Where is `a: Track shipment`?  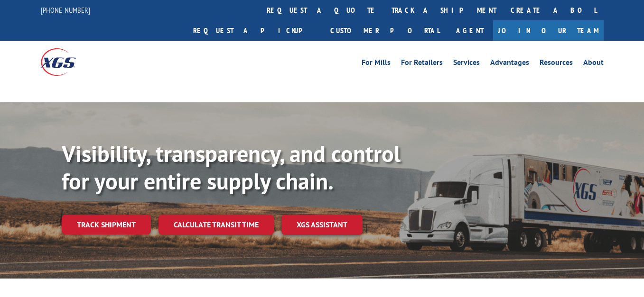
a: Track shipment is located at coordinates (106, 225).